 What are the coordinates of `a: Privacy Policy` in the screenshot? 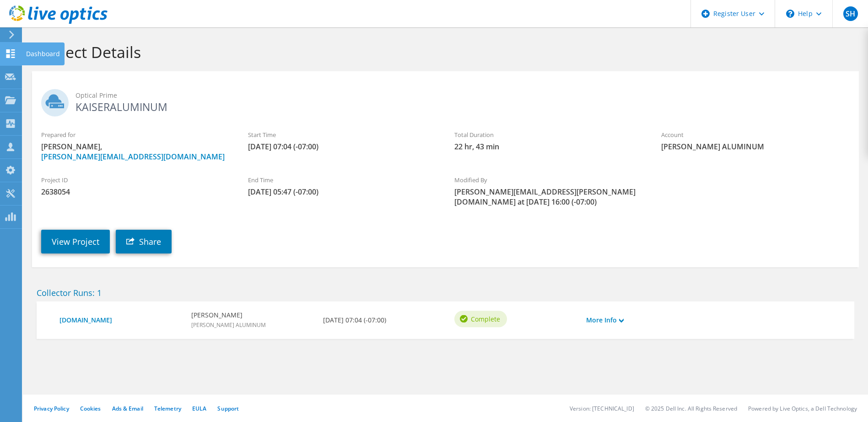 It's located at (51, 409).